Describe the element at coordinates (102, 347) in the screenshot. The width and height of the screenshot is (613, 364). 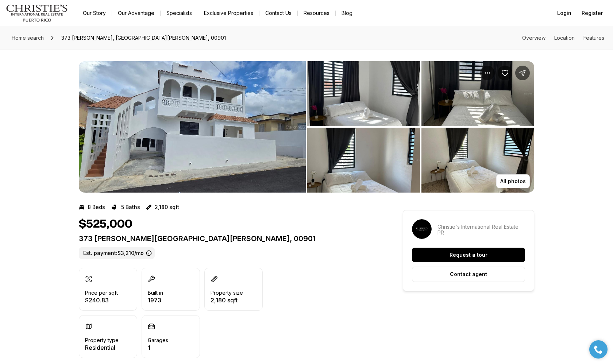
I see `p: Residential` at that location.